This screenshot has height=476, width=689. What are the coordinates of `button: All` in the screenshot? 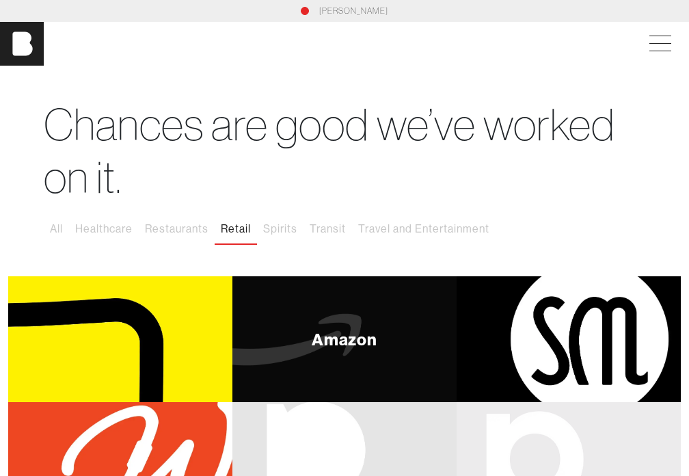 It's located at (56, 229).